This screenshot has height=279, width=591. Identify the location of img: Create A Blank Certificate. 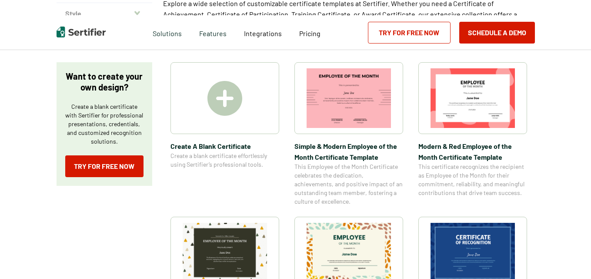
(225, 98).